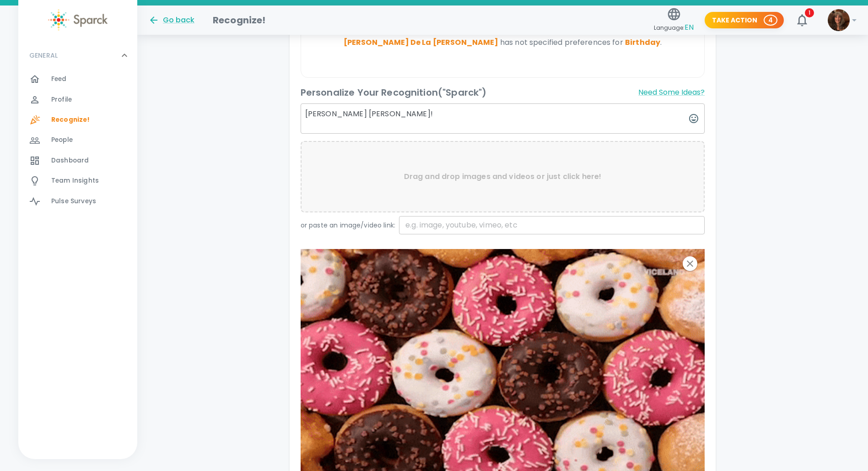  I want to click on div: People, so click(78, 140).